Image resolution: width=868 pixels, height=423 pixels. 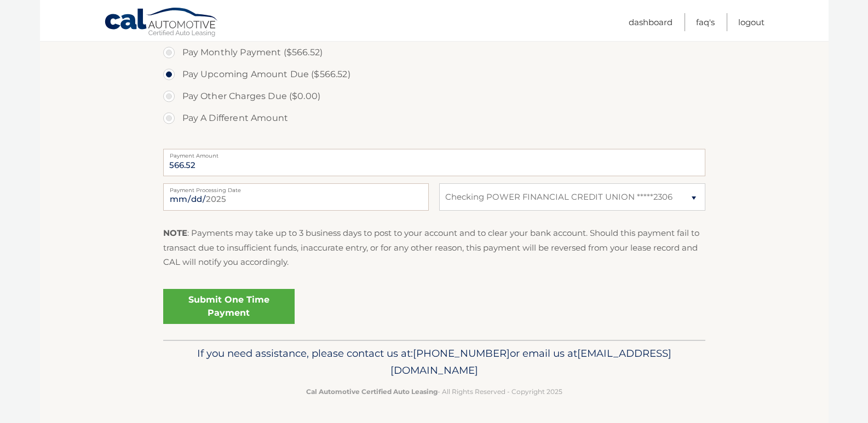 What do you see at coordinates (161, 23) in the screenshot?
I see `a: Cal Automotive` at bounding box center [161, 23].